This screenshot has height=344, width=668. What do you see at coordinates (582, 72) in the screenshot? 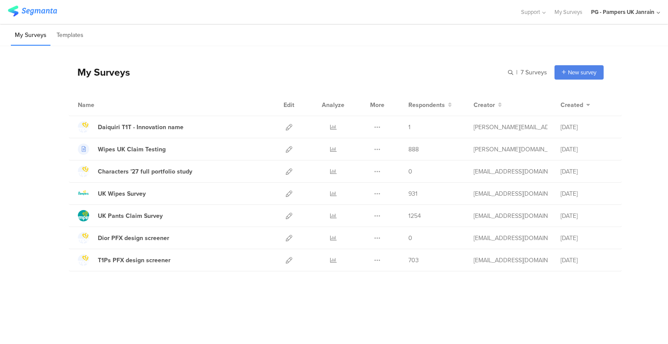
I see `span: New survey` at bounding box center [582, 72].